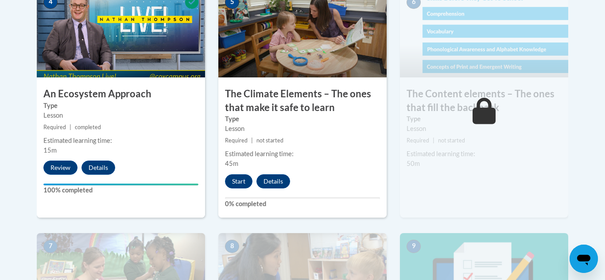 Image resolution: width=605 pixels, height=280 pixels. What do you see at coordinates (50, 247) in the screenshot?
I see `span: 7` at bounding box center [50, 247].